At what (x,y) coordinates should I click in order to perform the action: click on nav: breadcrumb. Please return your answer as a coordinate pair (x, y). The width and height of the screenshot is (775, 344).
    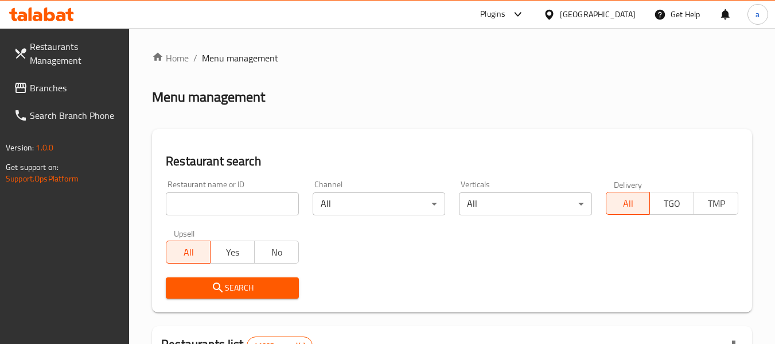
    Looking at the image, I should click on (452, 58).